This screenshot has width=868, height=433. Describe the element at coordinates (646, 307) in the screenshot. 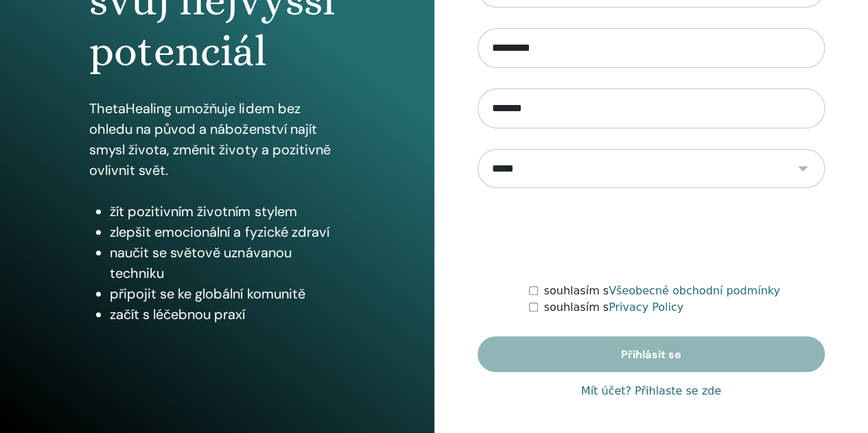

I see `a: Privacy Policy` at that location.